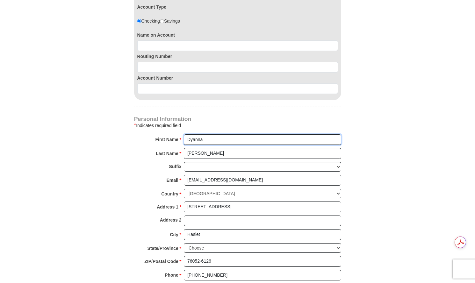 This screenshot has width=475, height=283. What do you see at coordinates (171, 220) in the screenshot?
I see `strong: Address 2` at bounding box center [171, 220].